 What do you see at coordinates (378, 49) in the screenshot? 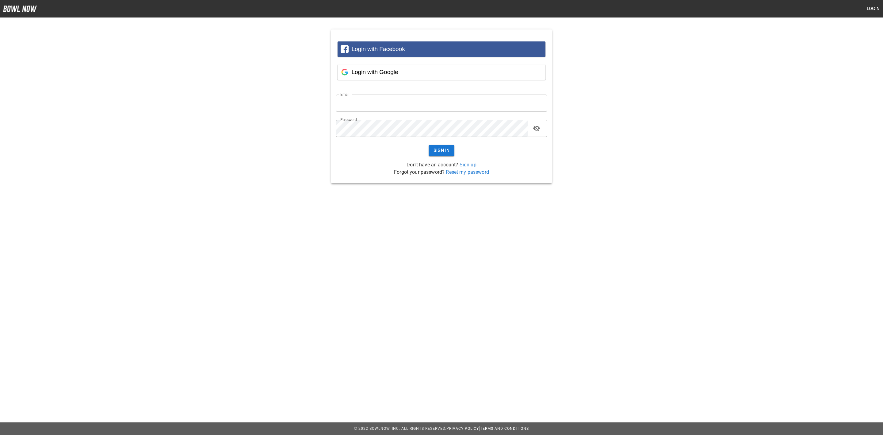
I see `span: Login with Facebook` at bounding box center [378, 49].